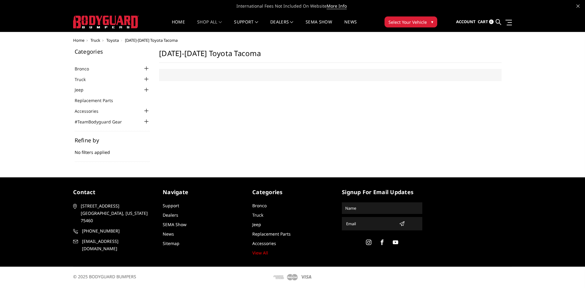  I want to click on h5: Navigate, so click(203, 192).